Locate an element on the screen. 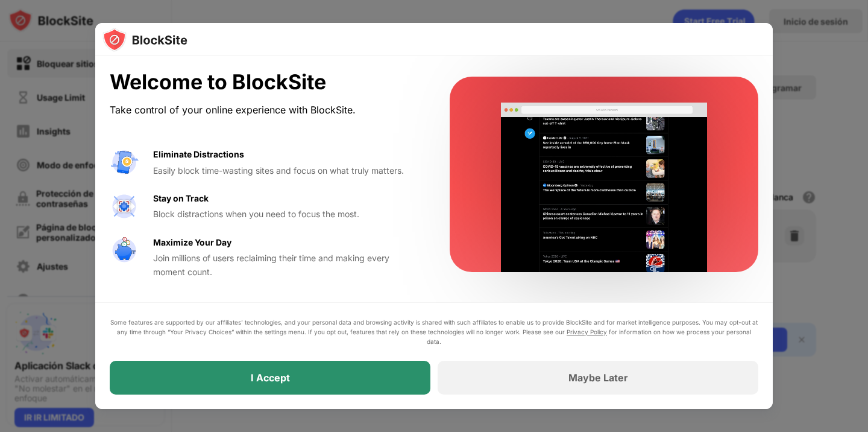 Image resolution: width=868 pixels, height=432 pixels. div: Eliminate Distractions is located at coordinates (198, 154).